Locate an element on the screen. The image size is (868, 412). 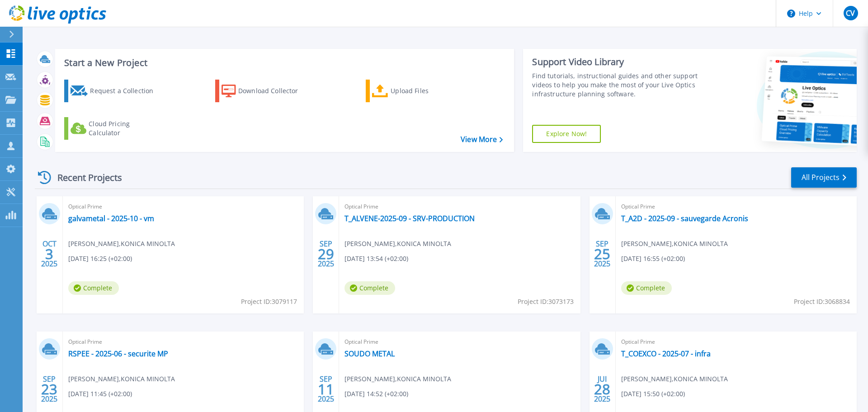
a: RSPEE - 2025-06 - securite MP is located at coordinates (118, 353).